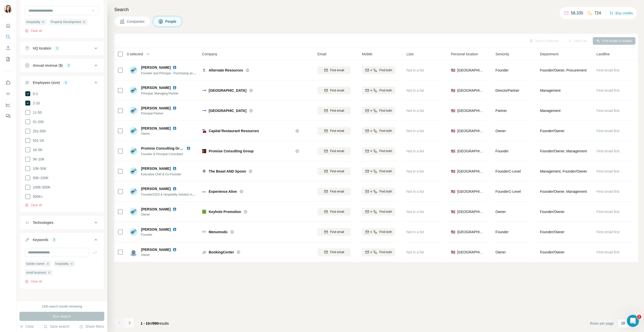 Image resolution: width=644 pixels, height=332 pixels. What do you see at coordinates (218, 232) in the screenshot?
I see `span: Menumodo` at bounding box center [218, 232].